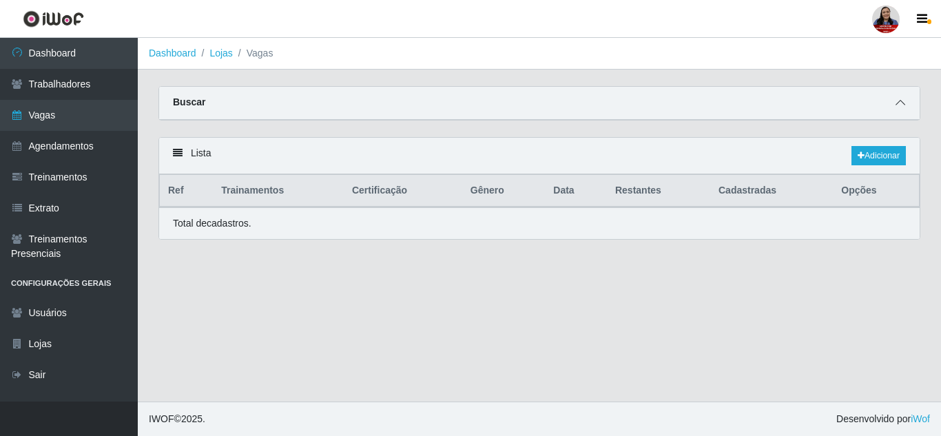  Describe the element at coordinates (504, 191) in the screenshot. I see `th: Gênero` at that location.